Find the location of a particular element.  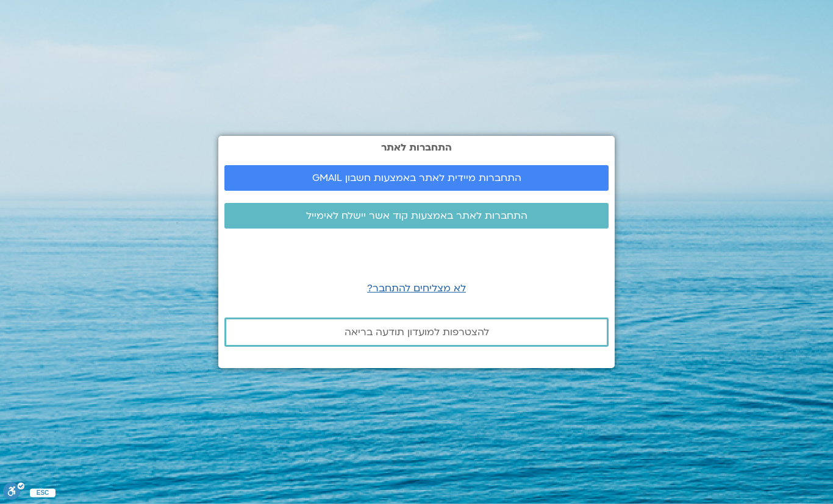

span: התחברות לאתר באמצעות קוד אשר יישלח לאימייל is located at coordinates (417, 216).